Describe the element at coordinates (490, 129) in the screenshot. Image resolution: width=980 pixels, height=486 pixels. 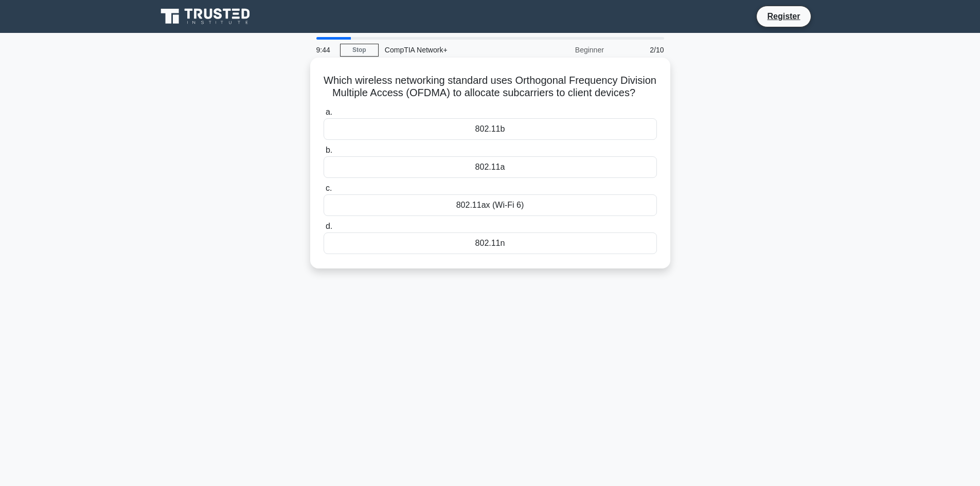
I see `div: 802.11b` at that location.